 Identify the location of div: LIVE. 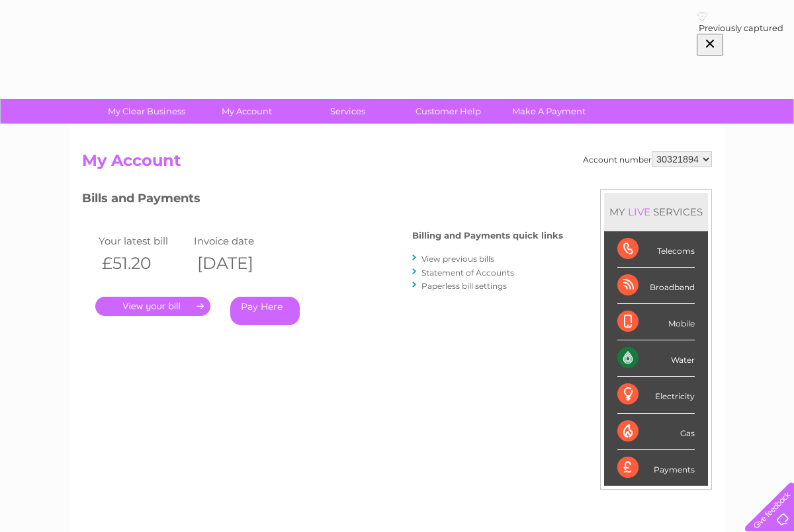
(639, 211).